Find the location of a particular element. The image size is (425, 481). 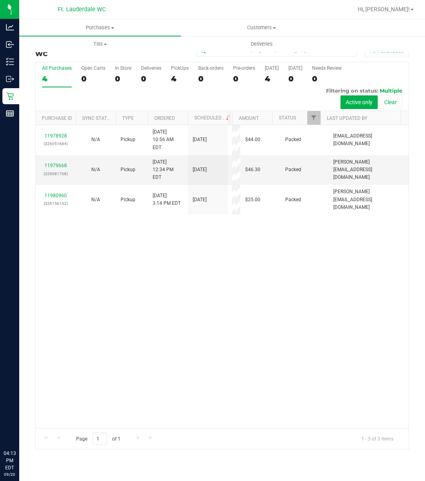

span: Tills is located at coordinates (100, 44).